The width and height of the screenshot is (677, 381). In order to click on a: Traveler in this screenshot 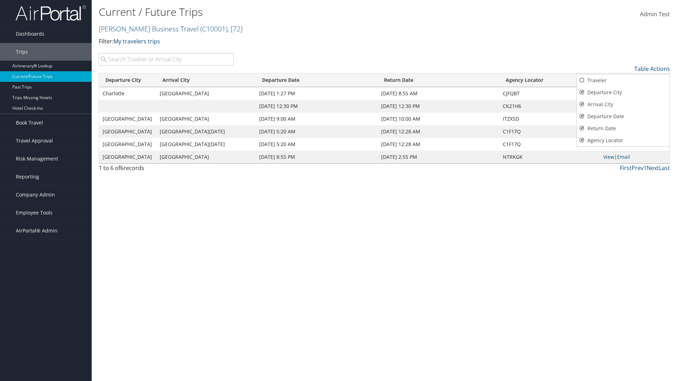, I will do `click(623, 80)`.